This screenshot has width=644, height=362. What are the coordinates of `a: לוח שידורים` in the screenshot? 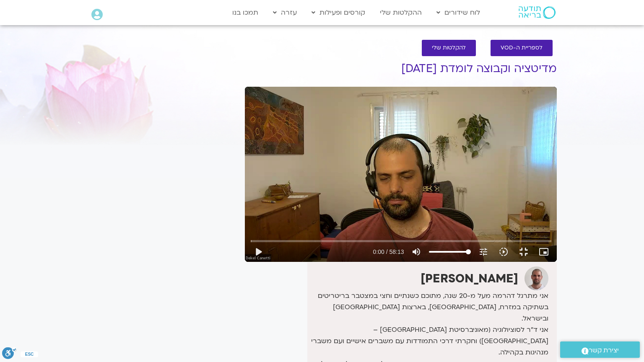 It's located at (458, 13).